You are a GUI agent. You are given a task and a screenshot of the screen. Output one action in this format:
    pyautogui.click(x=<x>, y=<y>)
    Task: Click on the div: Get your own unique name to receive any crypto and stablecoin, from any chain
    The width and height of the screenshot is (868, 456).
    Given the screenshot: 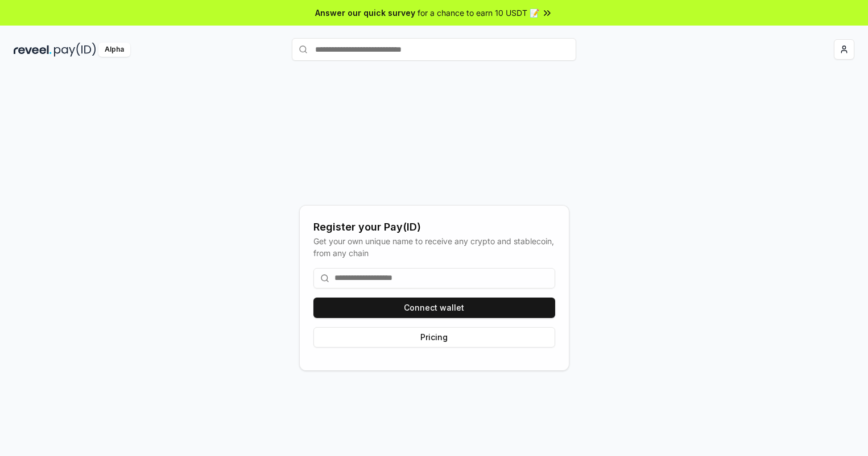 What is the action you would take?
    pyautogui.click(x=434, y=247)
    